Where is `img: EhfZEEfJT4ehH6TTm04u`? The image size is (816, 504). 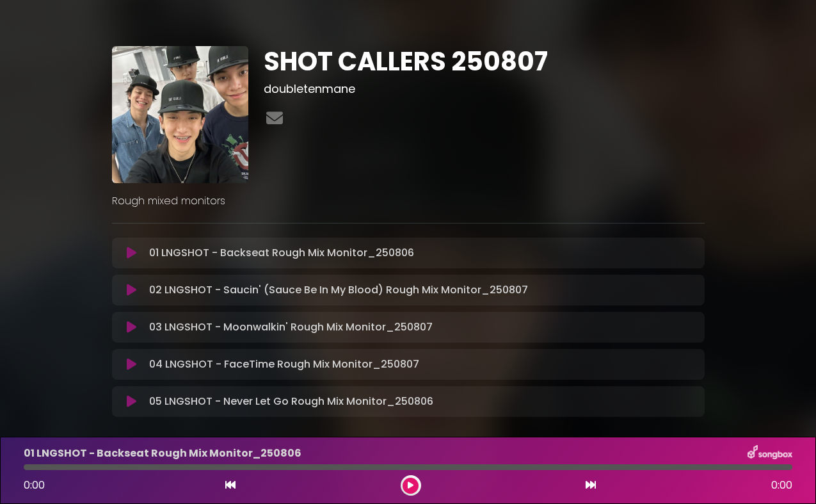 img: EhfZEEfJT4ehH6TTm04u is located at coordinates (181, 114).